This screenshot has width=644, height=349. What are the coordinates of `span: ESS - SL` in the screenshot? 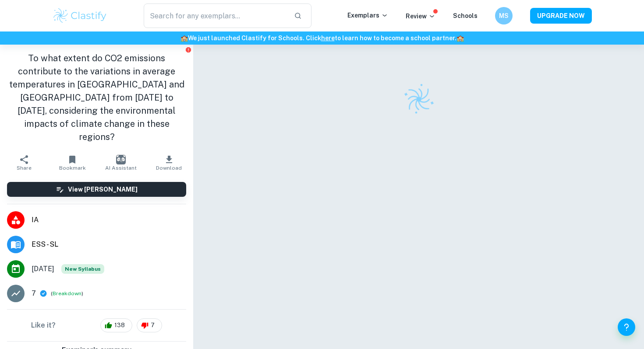 It's located at (109, 245).